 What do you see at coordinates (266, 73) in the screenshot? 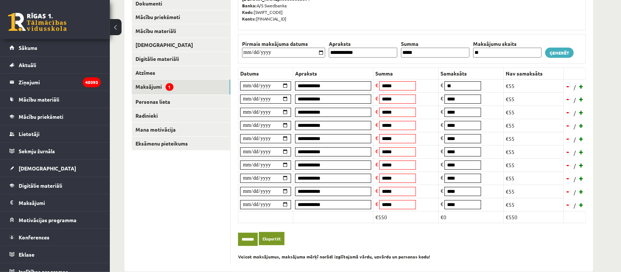
I see `th: Datums` at bounding box center [266, 73].